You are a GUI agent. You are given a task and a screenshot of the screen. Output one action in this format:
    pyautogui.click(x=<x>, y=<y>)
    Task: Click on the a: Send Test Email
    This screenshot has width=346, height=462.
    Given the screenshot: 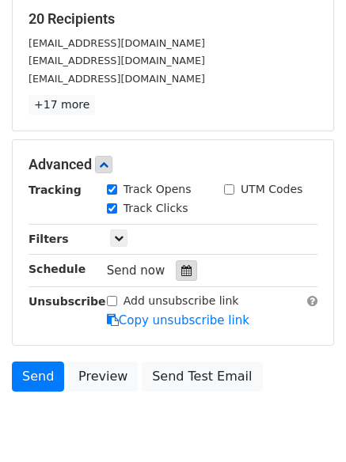 What is the action you would take?
    pyautogui.click(x=202, y=377)
    